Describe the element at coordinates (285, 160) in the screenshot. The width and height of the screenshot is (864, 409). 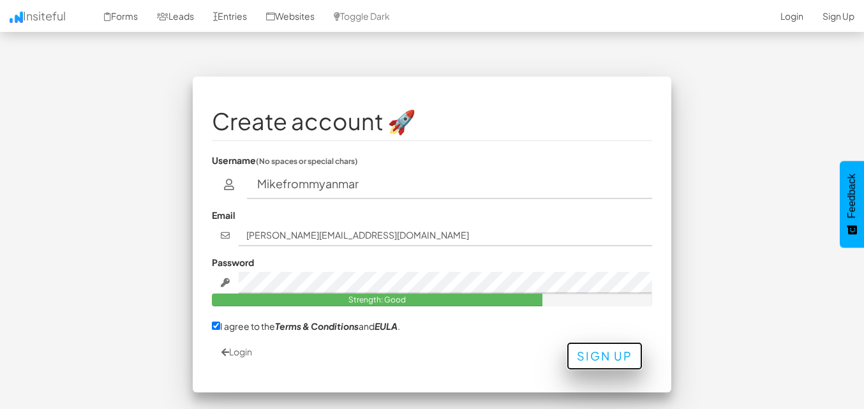
I see `label: Username` at that location.